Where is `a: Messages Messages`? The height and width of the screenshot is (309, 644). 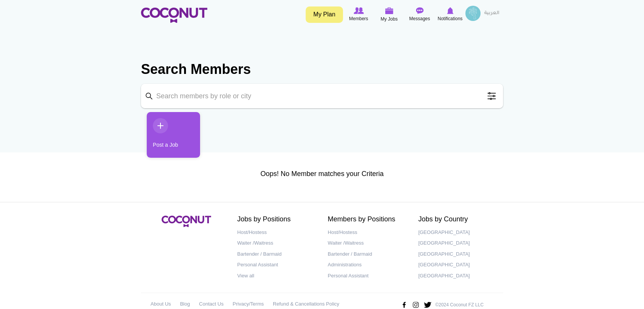
a: Messages Messages is located at coordinates (419, 15).